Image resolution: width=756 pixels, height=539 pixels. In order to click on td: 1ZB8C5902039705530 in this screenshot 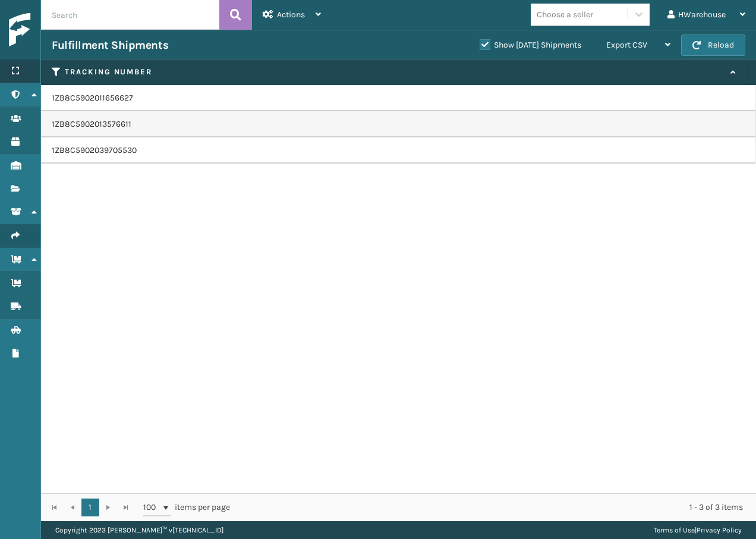, I will do `click(398, 151)`.